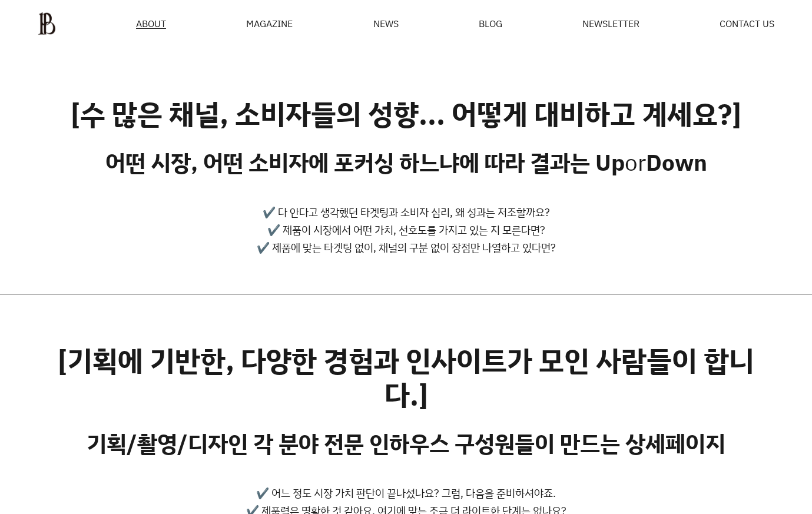 The image size is (812, 514). What do you see at coordinates (406, 444) in the screenshot?
I see `h3: 기획/촬영/디자인 각 분야 전문 인하우스 구성원들이 만드는 상세페이지` at bounding box center [406, 444].